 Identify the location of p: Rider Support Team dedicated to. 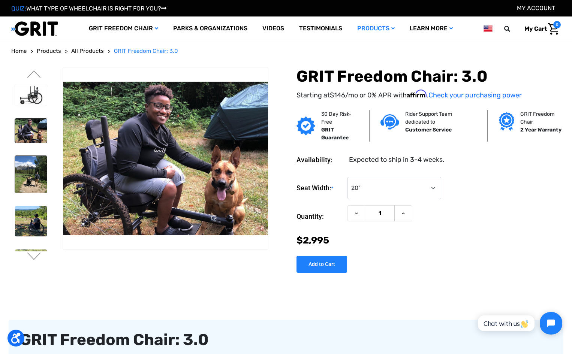
(441, 118).